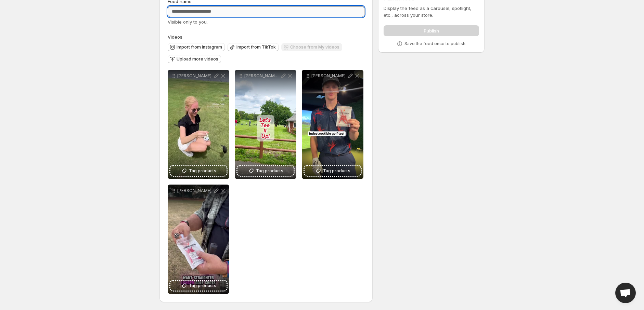 This screenshot has height=310, width=644. Describe the element at coordinates (187, 22) in the screenshot. I see `span: Visible only to you.` at that location.